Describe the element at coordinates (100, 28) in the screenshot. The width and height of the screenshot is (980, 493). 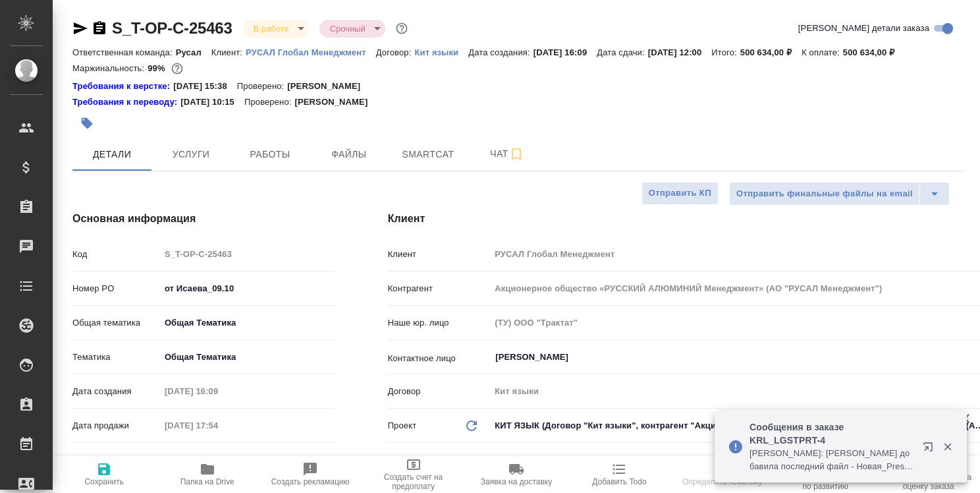
I see `button: Скопировать ссылку` at that location.